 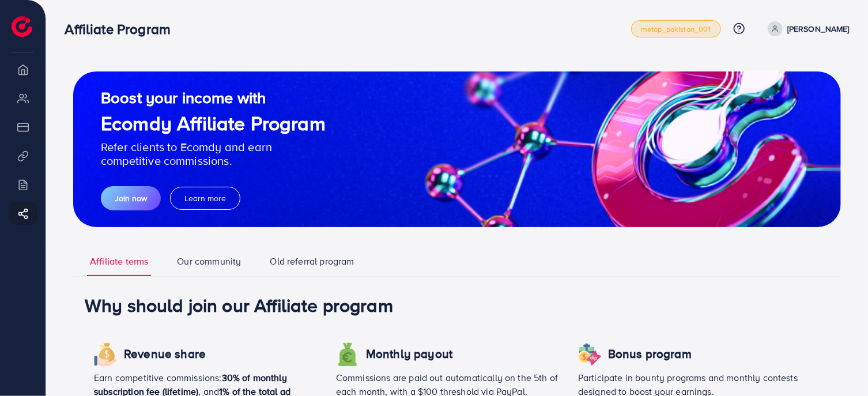 I want to click on span: Join now, so click(x=131, y=198).